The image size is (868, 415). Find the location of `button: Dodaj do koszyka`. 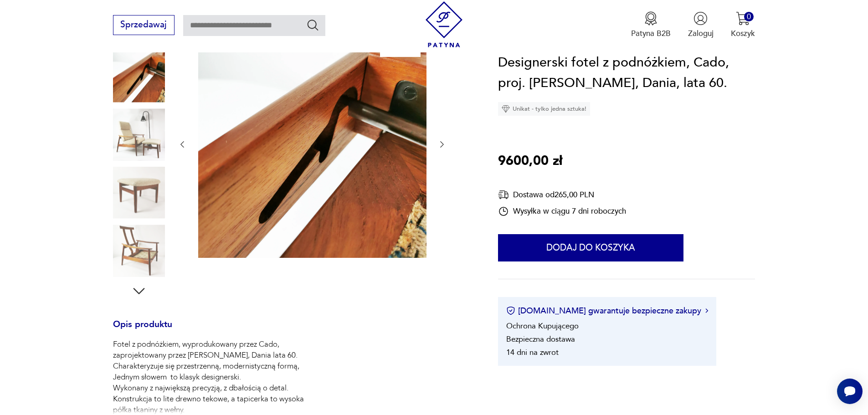

button: Dodaj do koszyka is located at coordinates (590, 247).